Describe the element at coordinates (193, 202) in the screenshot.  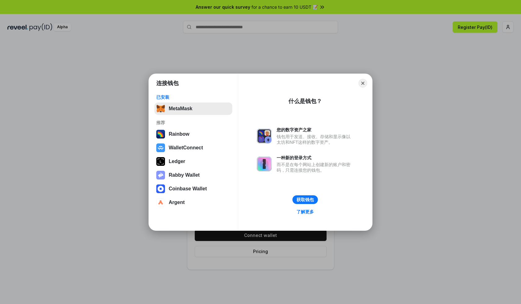
I see `button: Argent` at that location.